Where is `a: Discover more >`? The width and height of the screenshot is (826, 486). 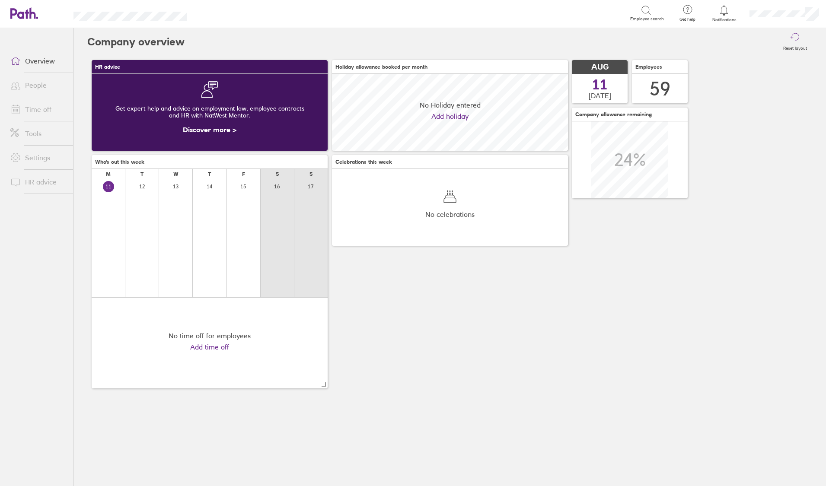 a: Discover more > is located at coordinates (210, 130).